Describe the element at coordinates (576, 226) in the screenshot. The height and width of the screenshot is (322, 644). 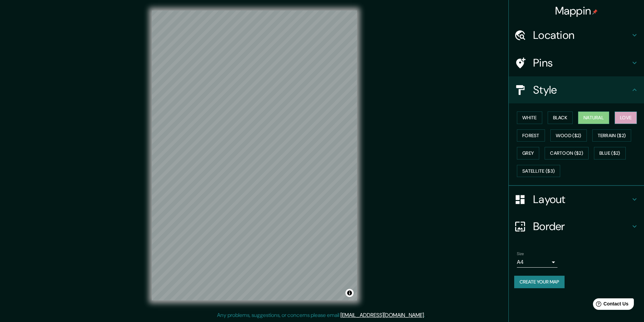
I see `div: Border` at that location.